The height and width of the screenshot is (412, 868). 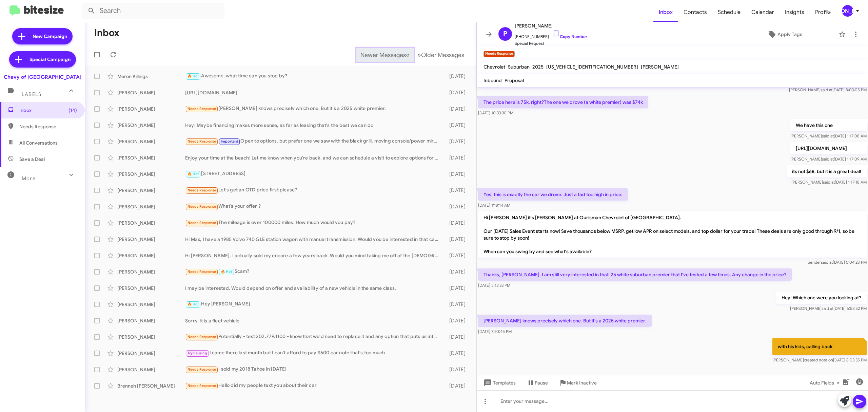 I want to click on p: The price here is 75k, right?The one we drove (a white premier) was $74k, so click(x=563, y=102).